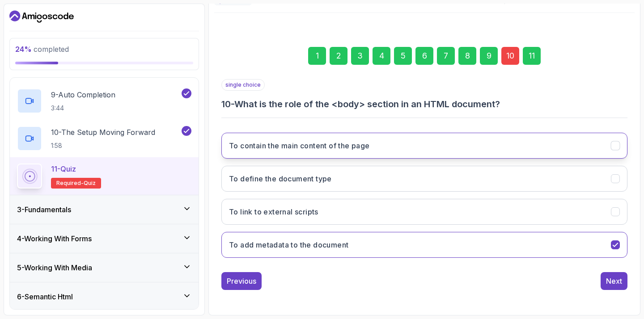 The image size is (644, 319). Describe the element at coordinates (614, 281) in the screenshot. I see `div: Next` at that location.